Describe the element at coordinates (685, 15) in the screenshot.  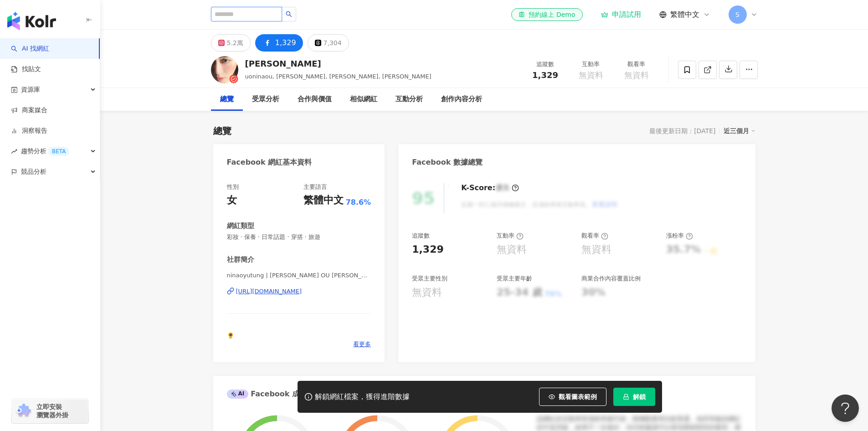
I see `span: 繁體中文` at that location.